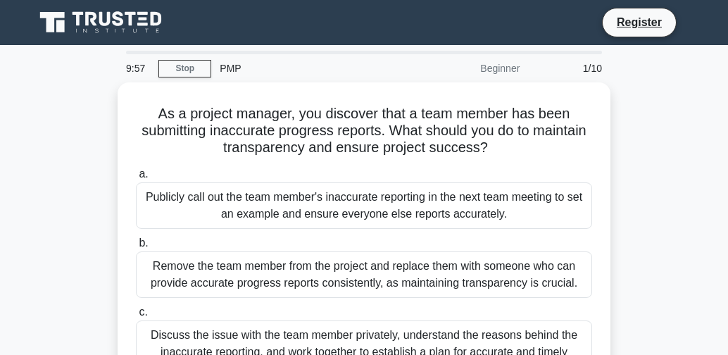  Describe the element at coordinates (466, 68) in the screenshot. I see `div: Beginner` at that location.